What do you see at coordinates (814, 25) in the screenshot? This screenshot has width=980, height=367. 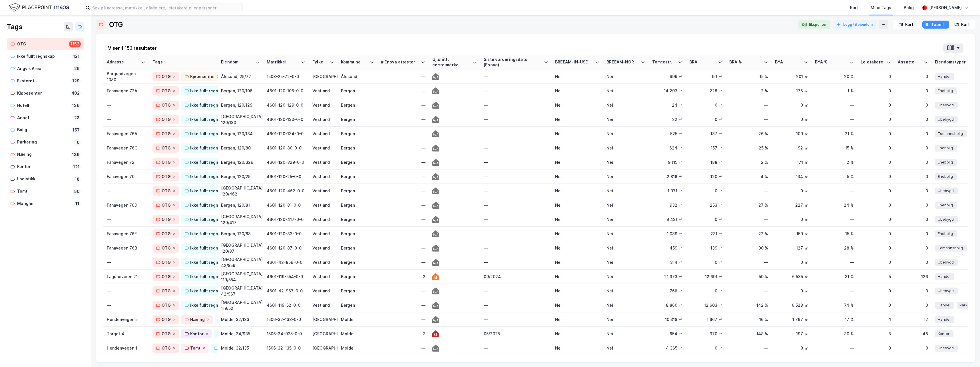 I see `button: Eksporter` at bounding box center [814, 25].